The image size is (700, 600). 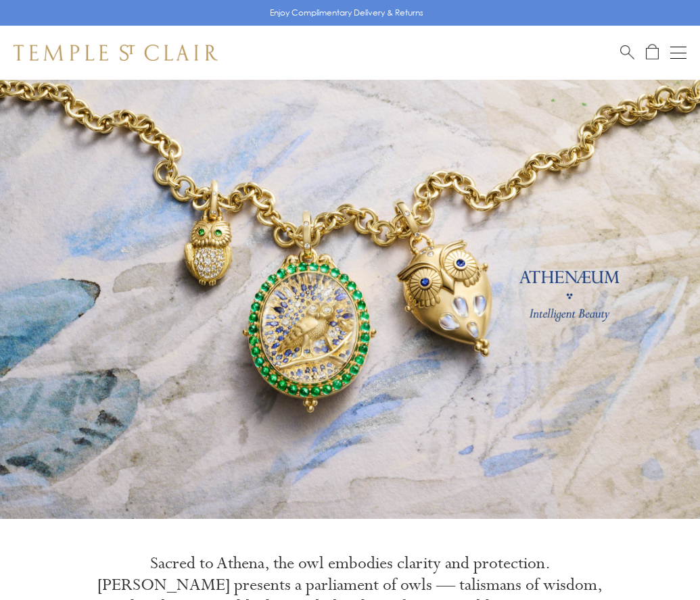 I want to click on a: Search, so click(x=627, y=52).